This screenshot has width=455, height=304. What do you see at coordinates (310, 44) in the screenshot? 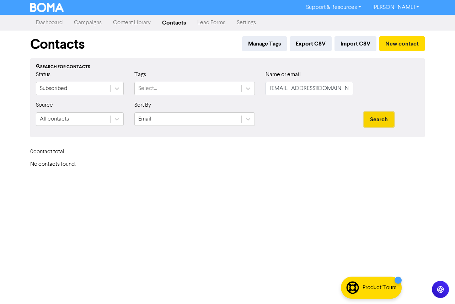
I see `button: Export CSV` at bounding box center [310, 44].